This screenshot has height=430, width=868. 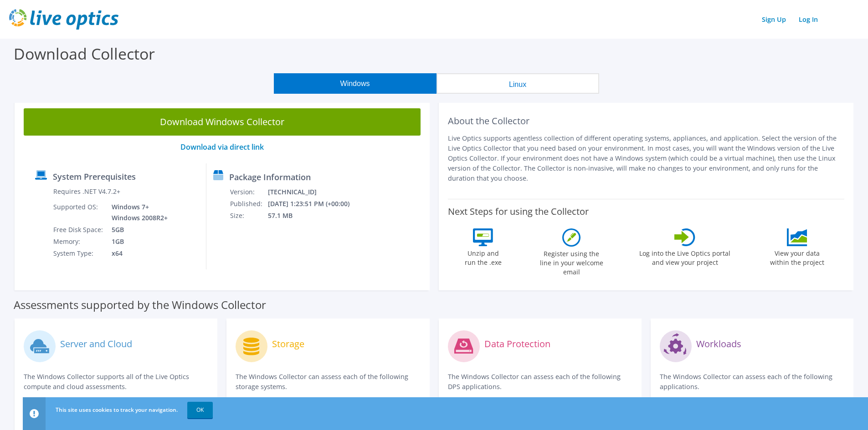 What do you see at coordinates (137, 213) in the screenshot?
I see `td: Windows 7+ Windows 2008R2+` at bounding box center [137, 213].